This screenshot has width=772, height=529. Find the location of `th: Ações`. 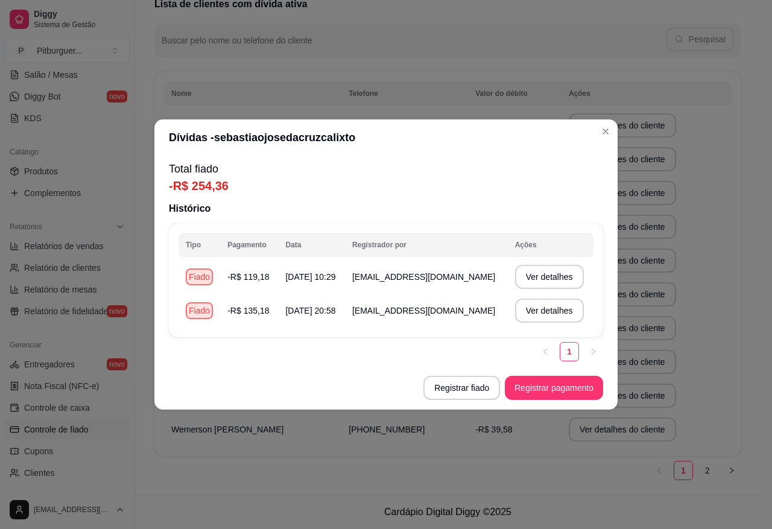

th: Ações is located at coordinates (550, 245).